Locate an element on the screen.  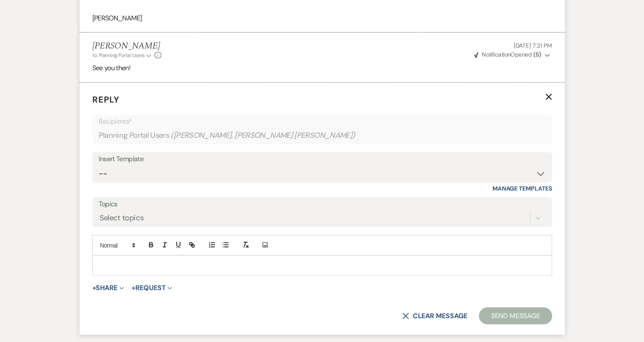
button: Share is located at coordinates (108, 287).